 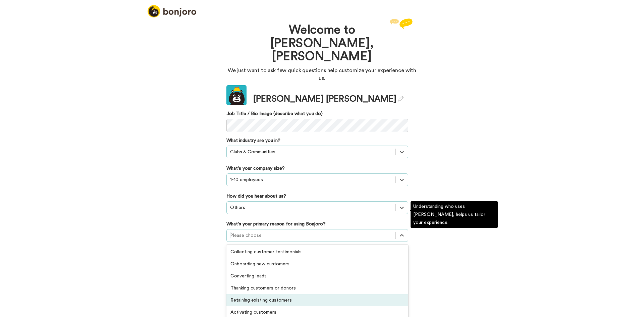 What do you see at coordinates (317, 301) in the screenshot?
I see `div: Retaining existing customers` at bounding box center [317, 301].